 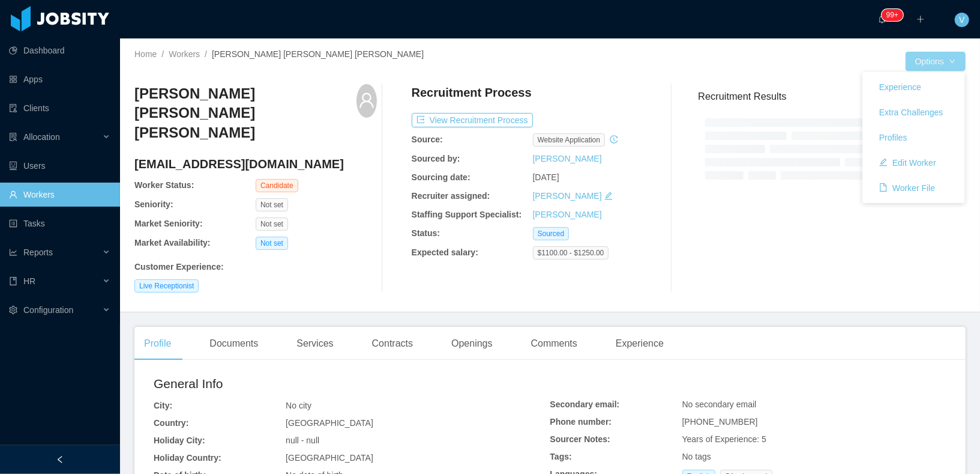 What do you see at coordinates (392, 344) in the screenshot?
I see `div: Contracts` at bounding box center [392, 344].